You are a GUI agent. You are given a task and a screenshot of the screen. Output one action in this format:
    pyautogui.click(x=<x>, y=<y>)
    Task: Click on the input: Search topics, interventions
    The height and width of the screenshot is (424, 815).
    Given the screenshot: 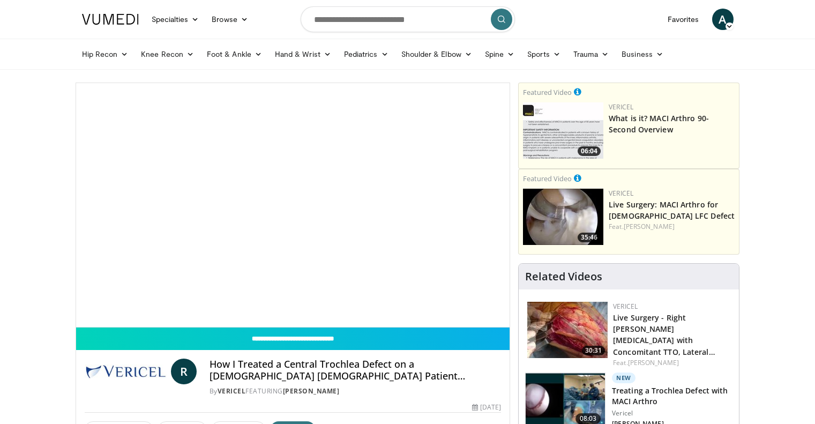 What is the action you would take?
    pyautogui.click(x=408, y=19)
    